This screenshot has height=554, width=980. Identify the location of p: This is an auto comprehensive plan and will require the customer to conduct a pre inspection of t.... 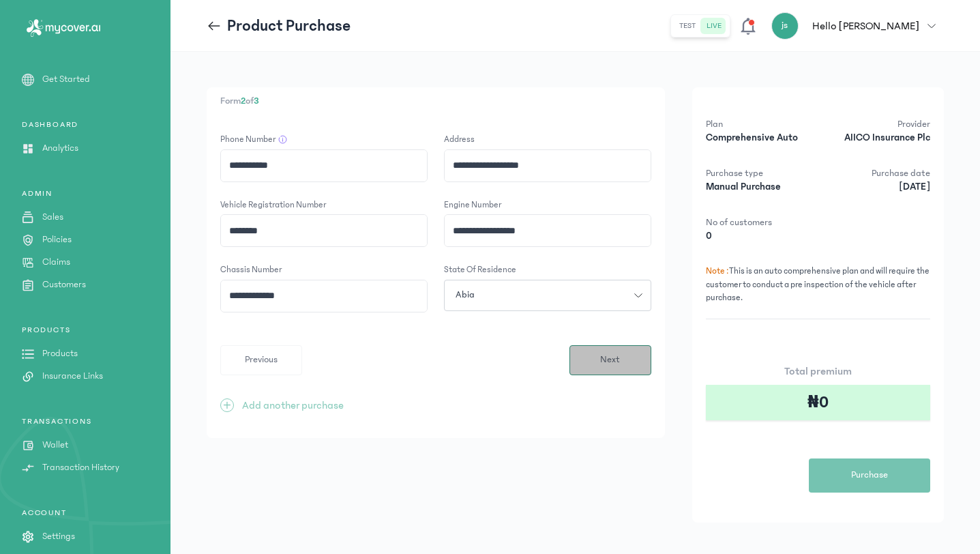
(818, 292).